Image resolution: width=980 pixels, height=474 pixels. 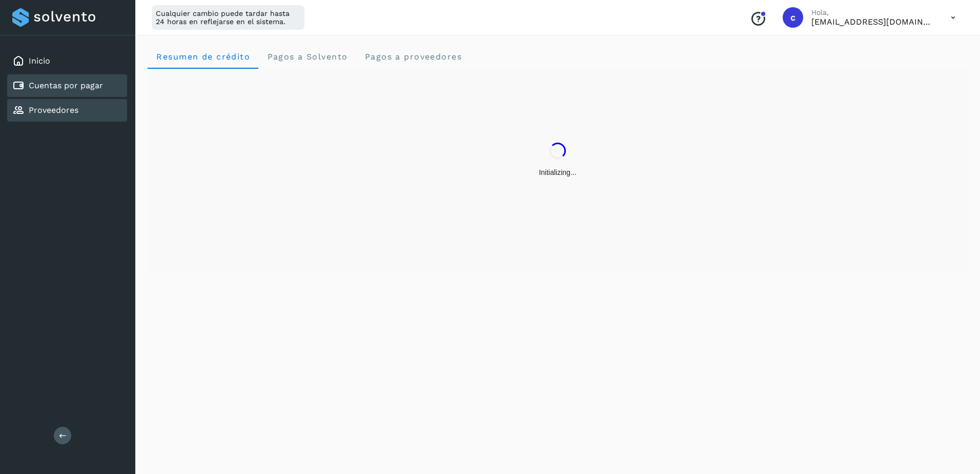 What do you see at coordinates (54, 110) in the screenshot?
I see `a: Proveedores` at bounding box center [54, 110].